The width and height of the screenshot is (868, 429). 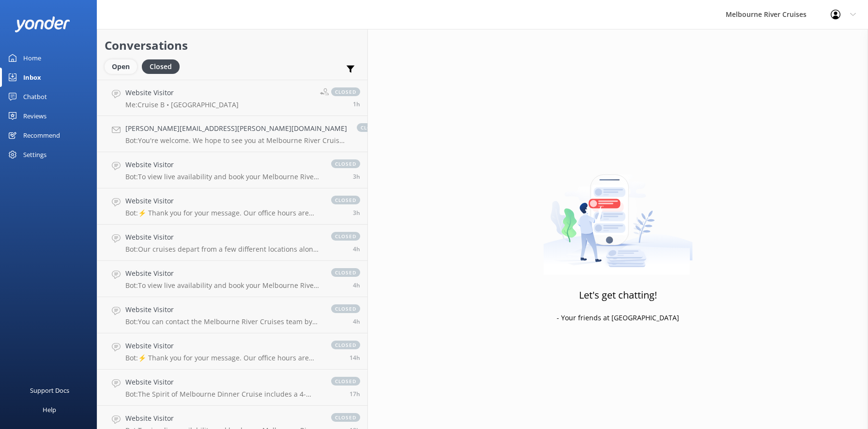 I want to click on p: Bot: The Spirit of Melbourne Dinner Cruise includes a 4-course meal with an entrée, main, dessert..., so click(x=223, y=394).